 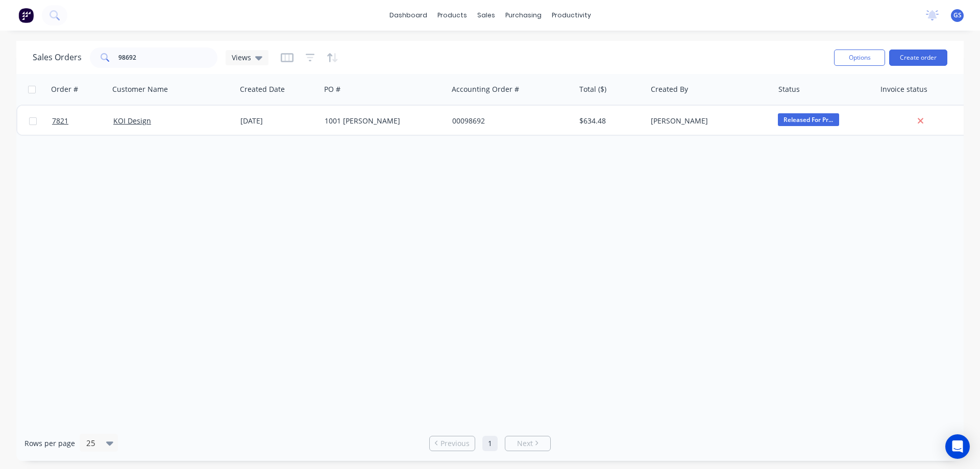 What do you see at coordinates (57, 57) in the screenshot?
I see `h1: Sales Orders` at bounding box center [57, 57].